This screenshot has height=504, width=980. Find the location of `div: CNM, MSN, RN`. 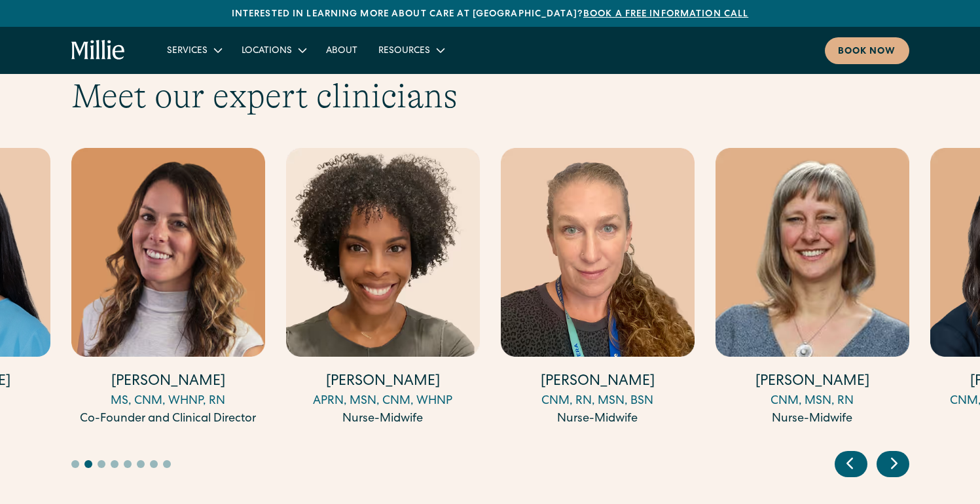

div: CNM, MSN, RN is located at coordinates (813, 401).